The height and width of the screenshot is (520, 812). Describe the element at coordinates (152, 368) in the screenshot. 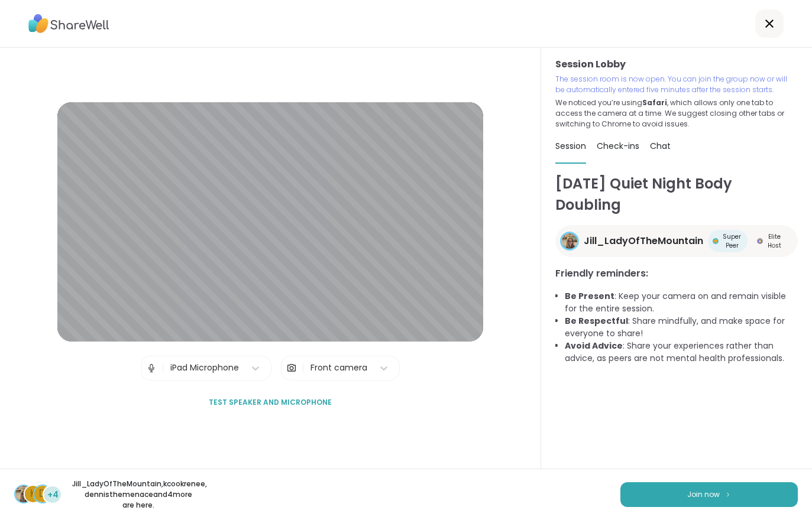

I see `img: Microphone` at that location.